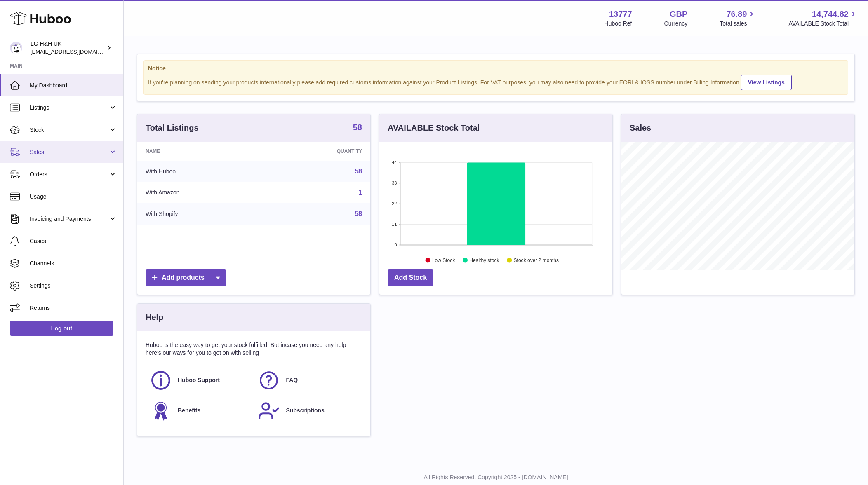 The width and height of the screenshot is (868, 485). Describe the element at coordinates (434, 128) in the screenshot. I see `h3: AVAILABLE Stock Total` at that location.